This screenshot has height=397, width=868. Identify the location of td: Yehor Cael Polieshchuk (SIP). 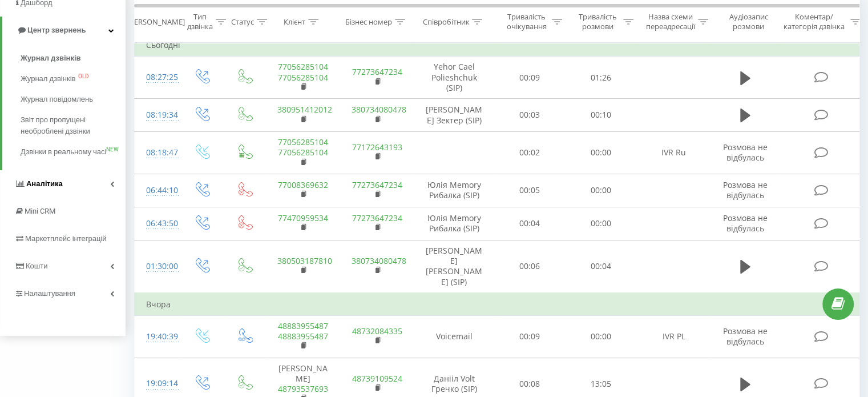
(454, 77).